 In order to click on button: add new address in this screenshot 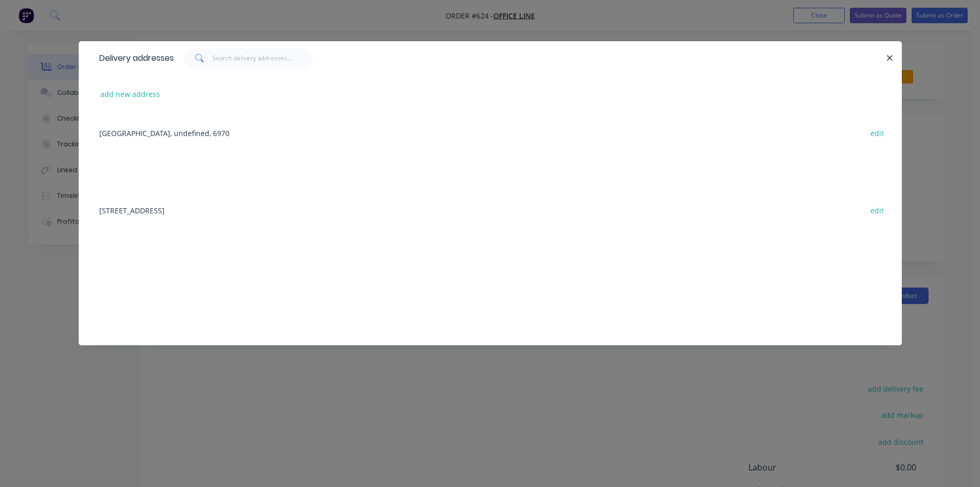, I will do `click(130, 94)`.